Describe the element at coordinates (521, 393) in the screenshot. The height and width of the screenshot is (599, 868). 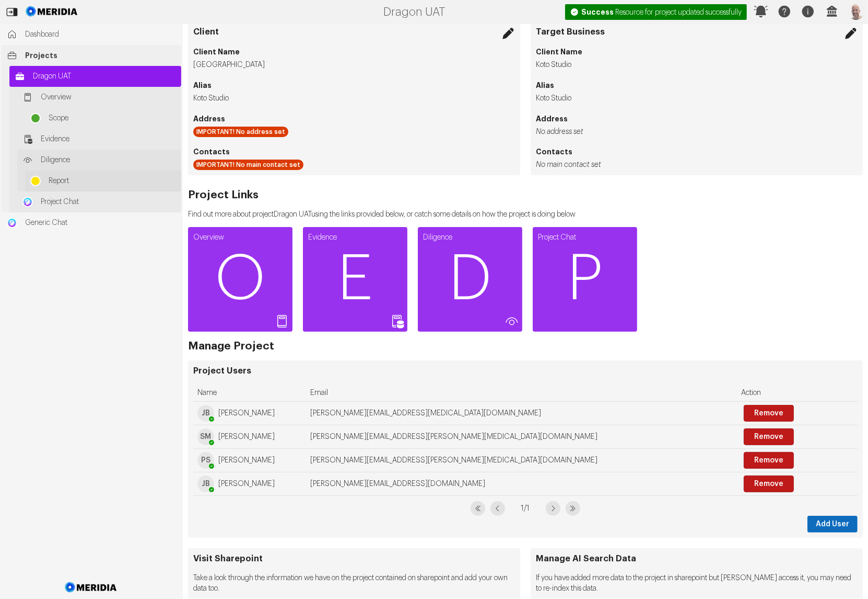
I see `div: Email` at that location.